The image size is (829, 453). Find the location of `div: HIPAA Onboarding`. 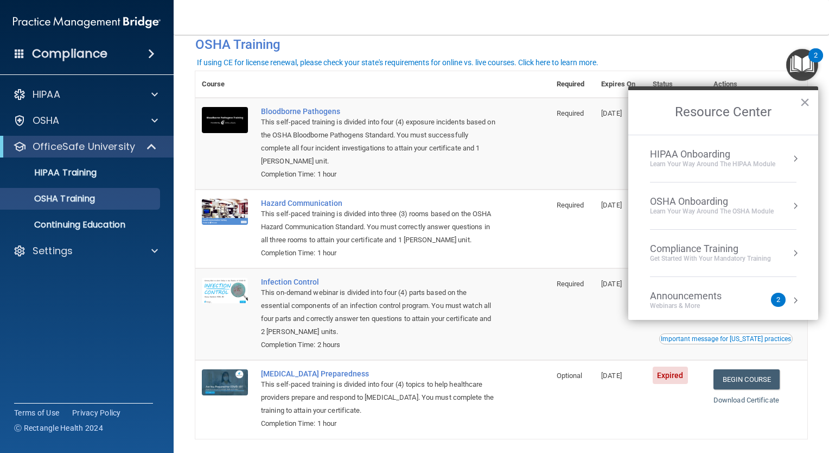

div: HIPAA Onboarding is located at coordinates (713, 154).